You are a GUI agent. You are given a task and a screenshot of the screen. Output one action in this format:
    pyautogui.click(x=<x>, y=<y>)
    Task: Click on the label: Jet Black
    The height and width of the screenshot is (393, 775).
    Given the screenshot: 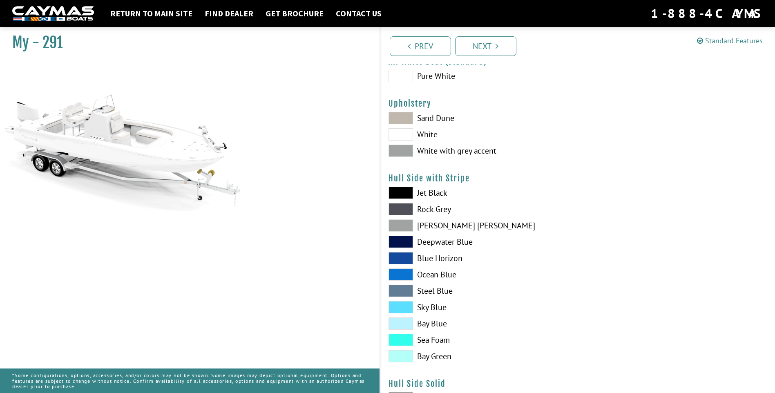 What is the action you would take?
    pyautogui.click(x=479, y=193)
    